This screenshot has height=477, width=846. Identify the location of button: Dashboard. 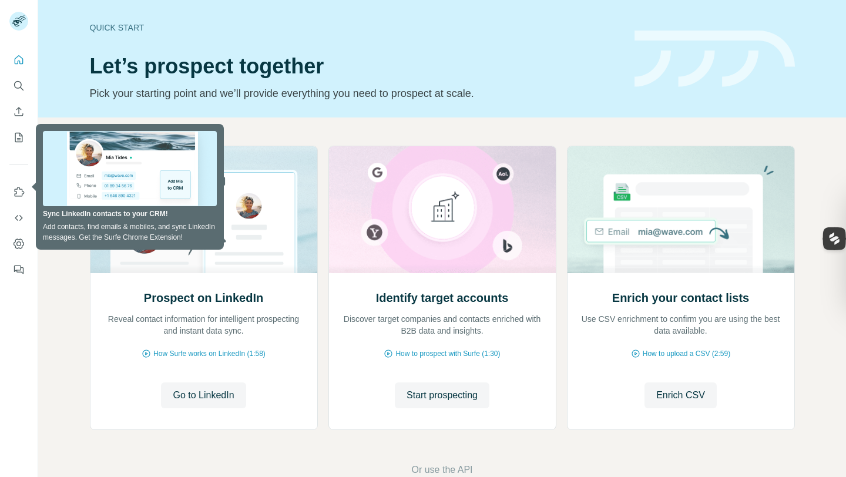
(19, 244).